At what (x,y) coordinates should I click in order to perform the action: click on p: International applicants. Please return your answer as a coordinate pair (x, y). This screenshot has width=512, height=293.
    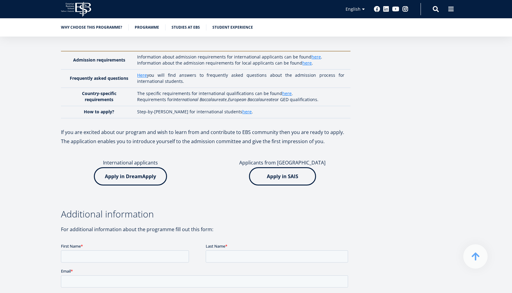
    Looking at the image, I should click on (130, 163).